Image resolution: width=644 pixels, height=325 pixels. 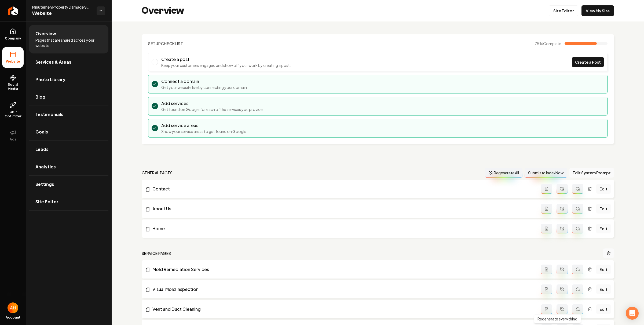 What do you see at coordinates (548, 43) in the screenshot?
I see `span: 75 %` at bounding box center [548, 43].